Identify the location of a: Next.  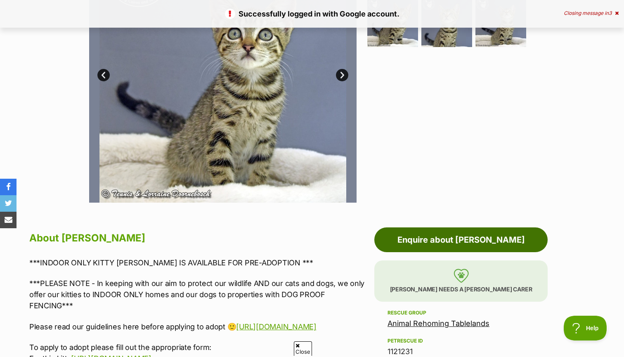
(342, 75).